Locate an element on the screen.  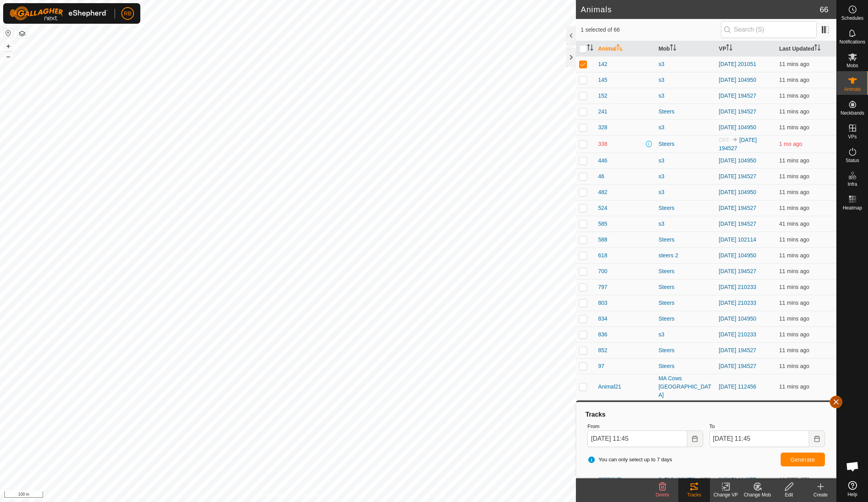
th: Mob is located at coordinates (686, 48).